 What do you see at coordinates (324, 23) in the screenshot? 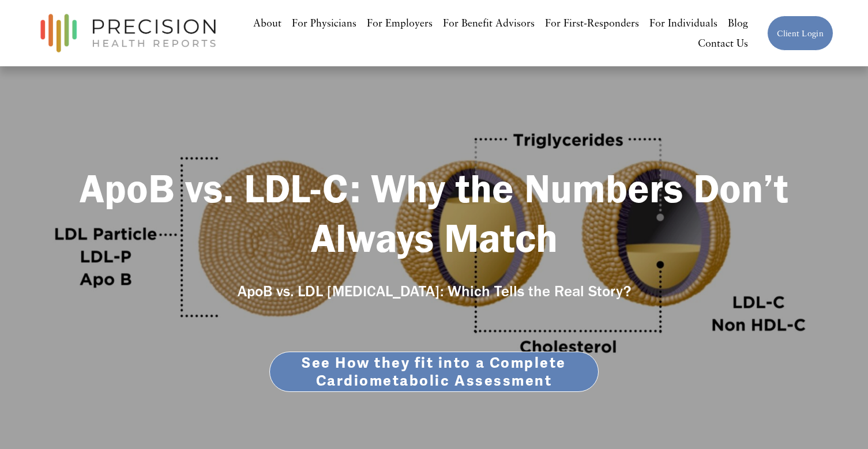
I see `a: For Physicians` at bounding box center [324, 23].